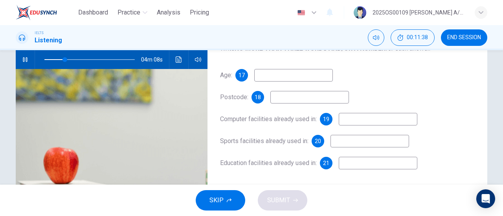 This screenshot has height=216, width=503. I want to click on h1: Listening, so click(48, 40).